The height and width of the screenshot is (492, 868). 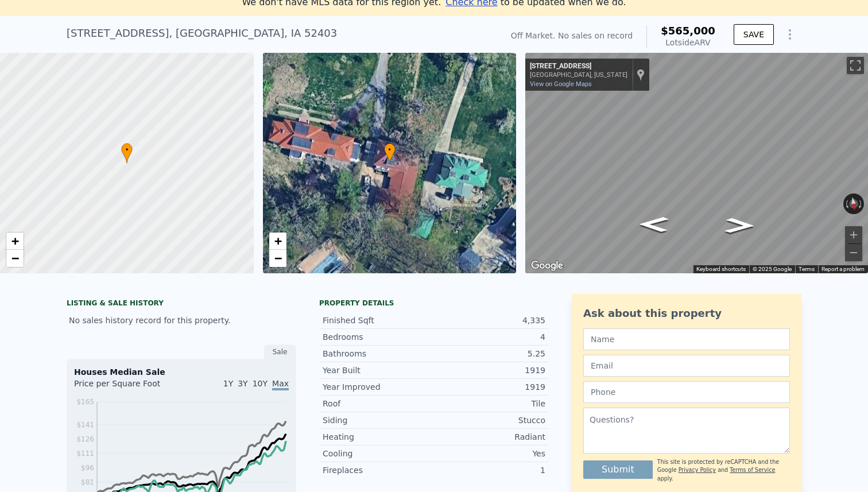 I want to click on div: Price per Square Foot, so click(x=127, y=387).